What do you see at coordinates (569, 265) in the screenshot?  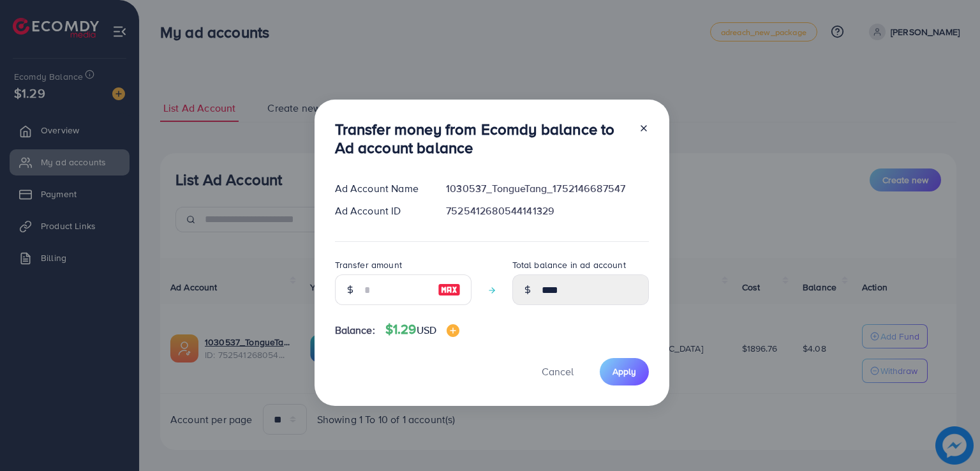 I see `label: Total balance in ad account` at bounding box center [569, 265].